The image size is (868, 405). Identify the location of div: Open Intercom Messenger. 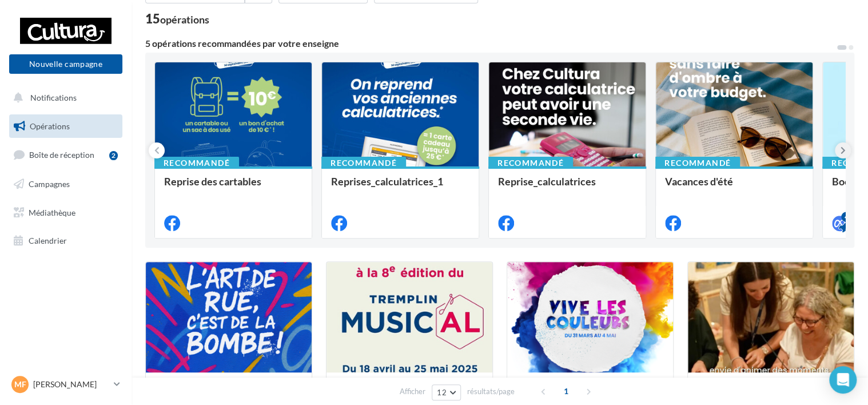
(843, 380).